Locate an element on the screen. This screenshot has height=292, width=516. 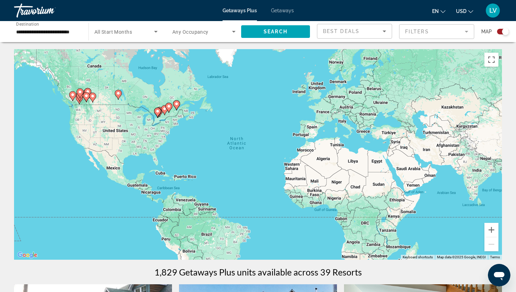
button: Zoom out is located at coordinates (491, 244).